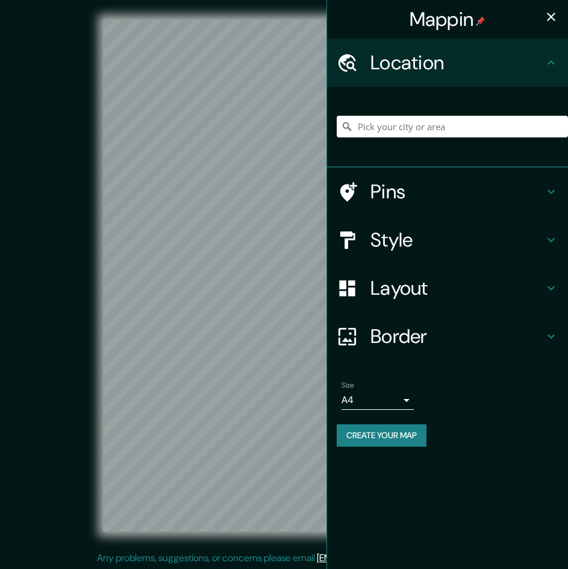 The width and height of the screenshot is (568, 569). What do you see at coordinates (448, 288) in the screenshot?
I see `div: Layout` at bounding box center [448, 288].